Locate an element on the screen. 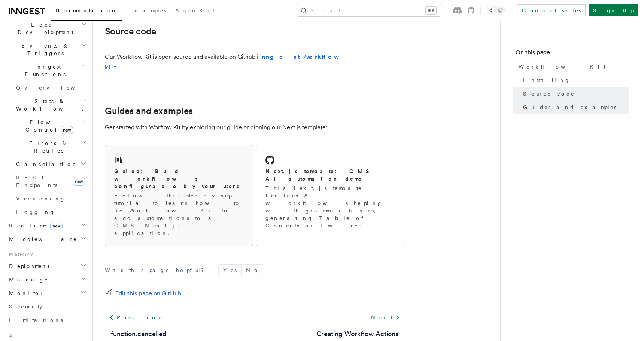  button: Flow Controlnew is located at coordinates (51, 126).